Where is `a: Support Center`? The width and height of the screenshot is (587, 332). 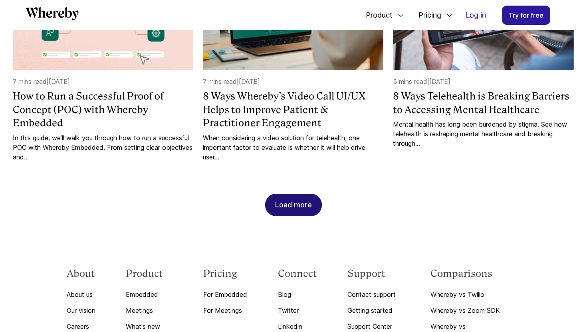 a: Support Center is located at coordinates (374, 326).